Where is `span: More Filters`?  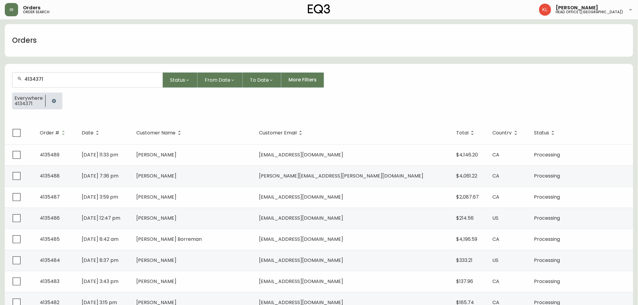
span: More Filters is located at coordinates (303, 80).